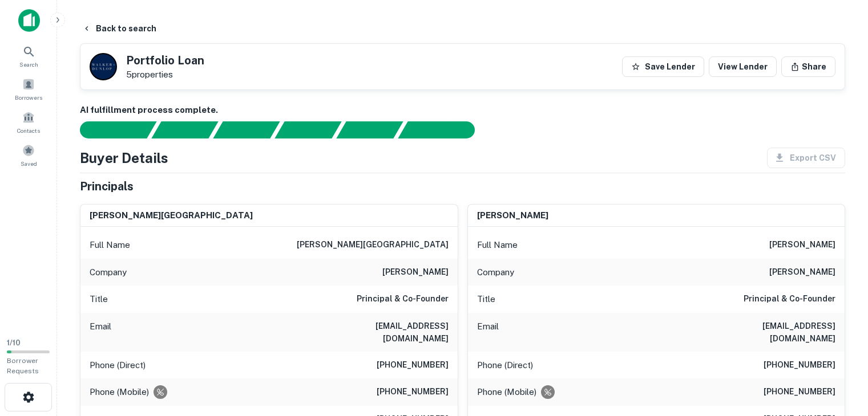 Image resolution: width=868 pixels, height=416 pixels. Describe the element at coordinates (839, 352) in the screenshot. I see `div: Chat Widget` at that location.